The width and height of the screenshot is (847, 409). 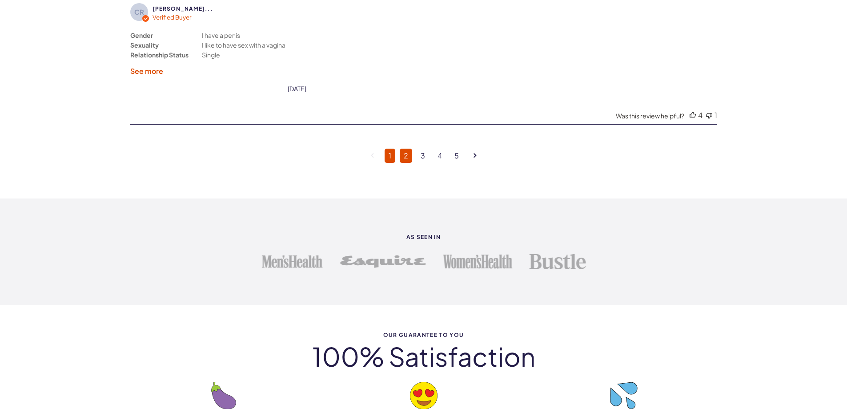 What do you see at coordinates (139, 12) in the screenshot?
I see `text: CR` at bounding box center [139, 12].